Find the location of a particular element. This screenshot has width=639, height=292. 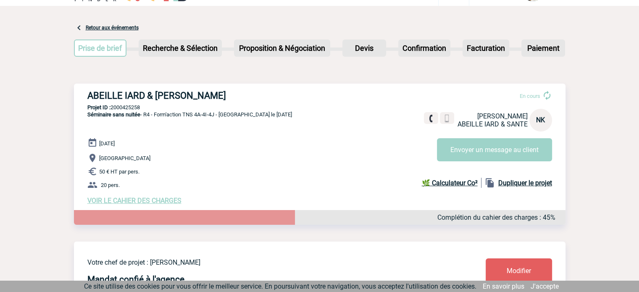

button: Envoyer un message au client is located at coordinates (494, 150).